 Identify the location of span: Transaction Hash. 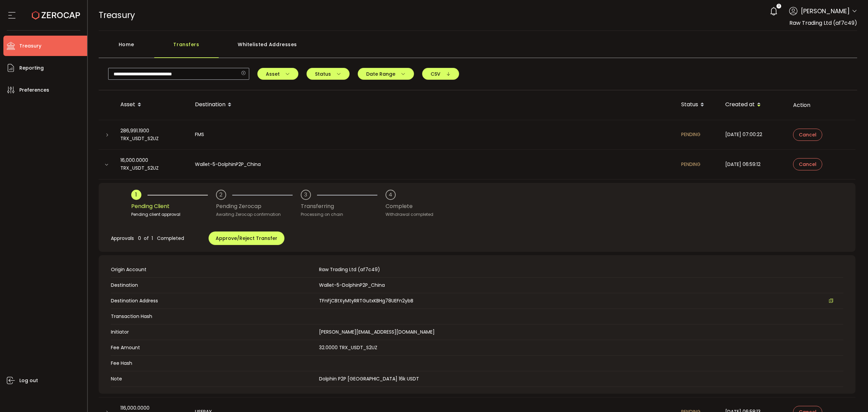
(213, 317).